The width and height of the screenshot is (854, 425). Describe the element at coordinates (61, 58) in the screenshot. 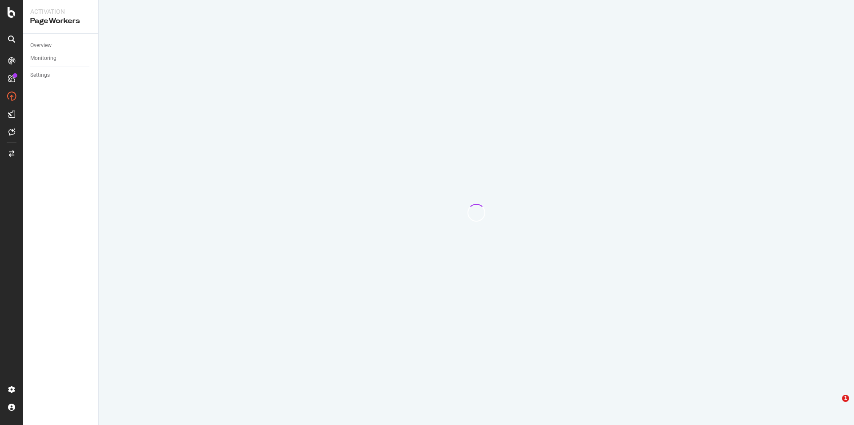

I see `a: Monitoring` at that location.